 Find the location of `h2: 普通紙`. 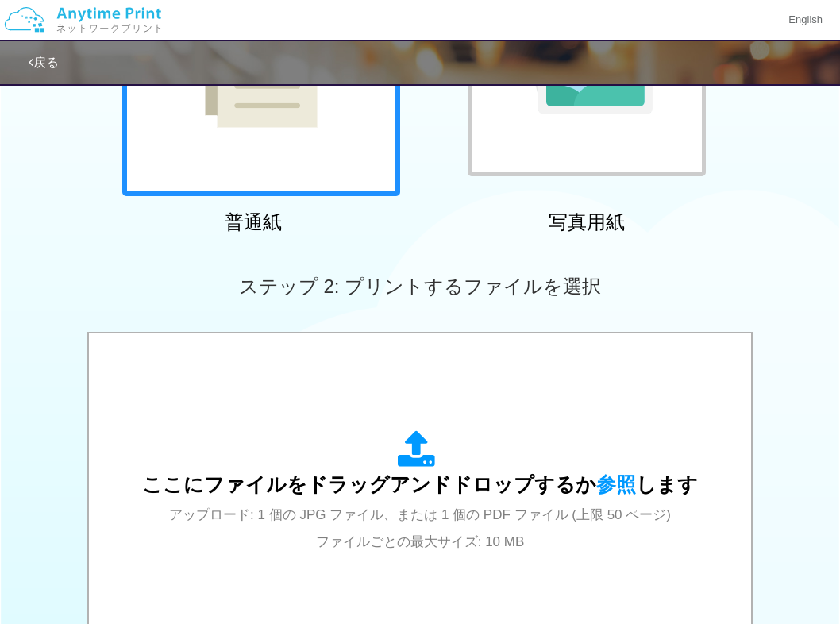

h2: 普通紙 is located at coordinates (253, 223).